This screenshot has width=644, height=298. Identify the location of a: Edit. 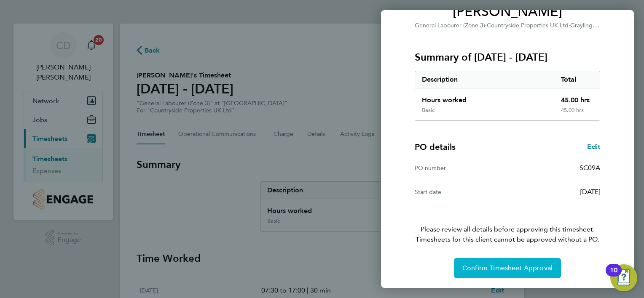
(594, 147).